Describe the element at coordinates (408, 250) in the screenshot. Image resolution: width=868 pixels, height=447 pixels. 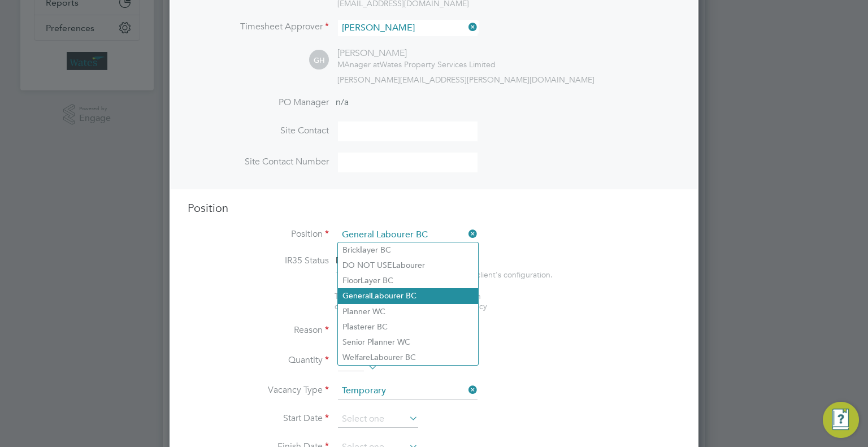
I see `li: Brick yer BC` at that location.